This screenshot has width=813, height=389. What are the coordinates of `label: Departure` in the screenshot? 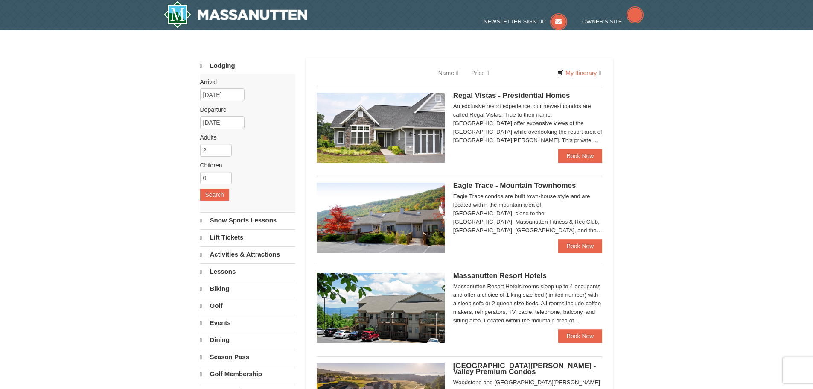 It's located at (244, 110).